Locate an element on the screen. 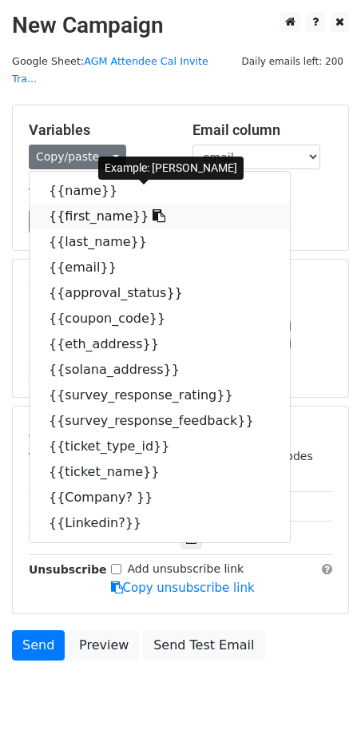  a: {{email}} is located at coordinates (160, 268).